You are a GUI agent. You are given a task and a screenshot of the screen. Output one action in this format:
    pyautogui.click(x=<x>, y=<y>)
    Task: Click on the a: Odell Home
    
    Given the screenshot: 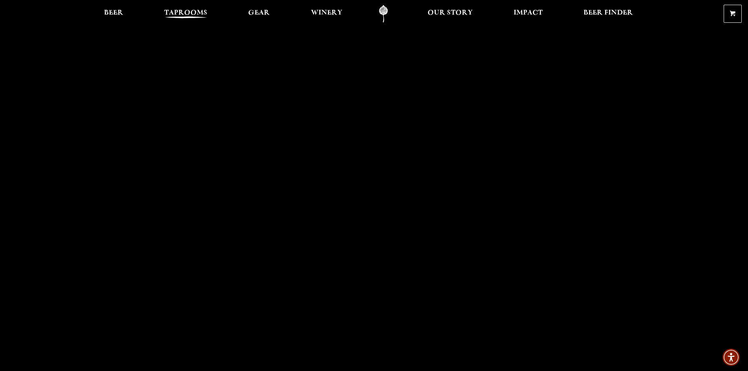 What is the action you would take?
    pyautogui.click(x=383, y=14)
    